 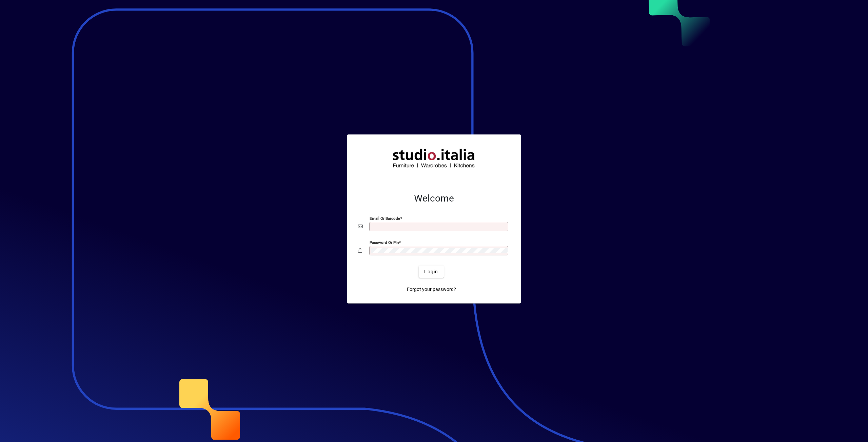 I want to click on a: Forgot your password?, so click(x=431, y=289).